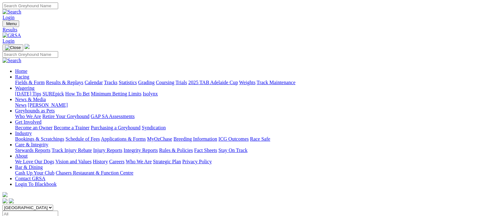 The image size is (478, 216). I want to click on div: Wagering, so click(245, 94).